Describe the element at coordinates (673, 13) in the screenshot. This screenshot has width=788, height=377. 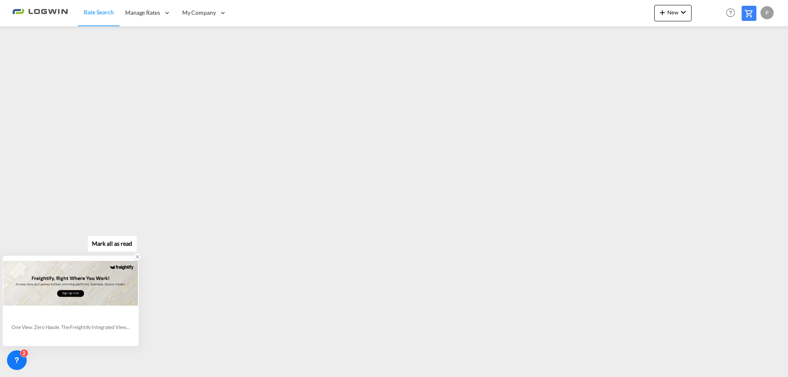
I see `button: icon-plus 400-fgNewicon-chevron-down` at that location.